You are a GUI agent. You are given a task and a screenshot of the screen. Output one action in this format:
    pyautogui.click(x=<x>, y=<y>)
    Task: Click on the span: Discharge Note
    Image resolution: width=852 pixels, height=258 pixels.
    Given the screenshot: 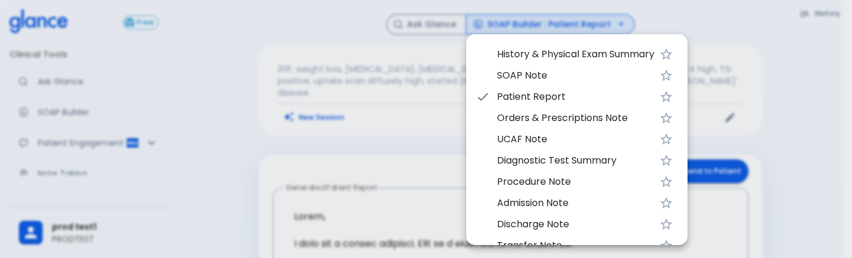 What is the action you would take?
    pyautogui.click(x=575, y=225)
    